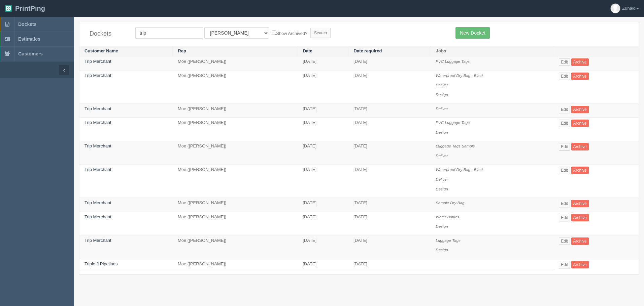 Image resolution: width=644 pixels, height=306 pixels. I want to click on a: New Docket, so click(472, 33).